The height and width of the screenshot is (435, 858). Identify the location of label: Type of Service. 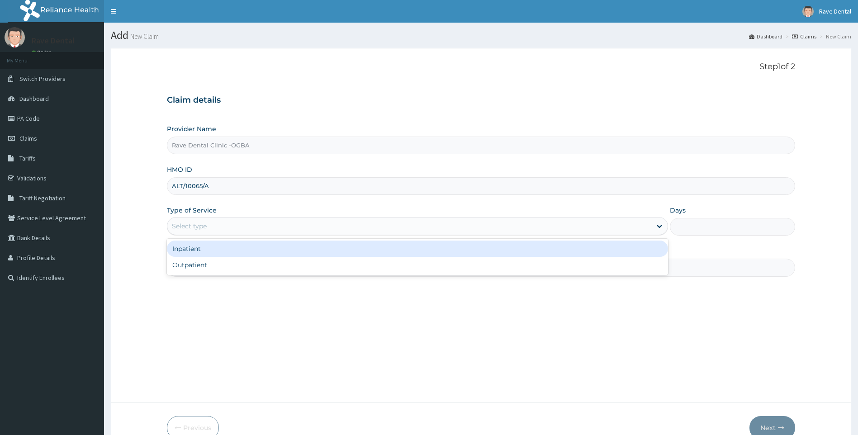
(192, 210).